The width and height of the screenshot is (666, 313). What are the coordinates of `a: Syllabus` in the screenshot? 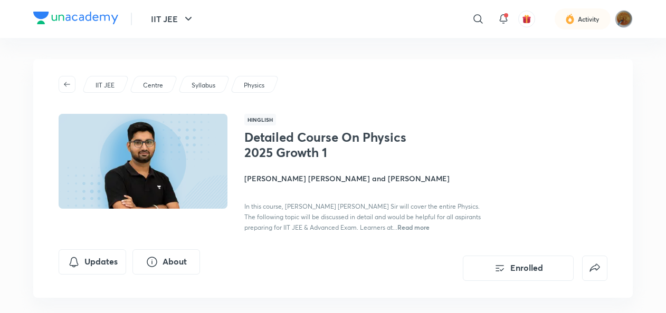 It's located at (204, 85).